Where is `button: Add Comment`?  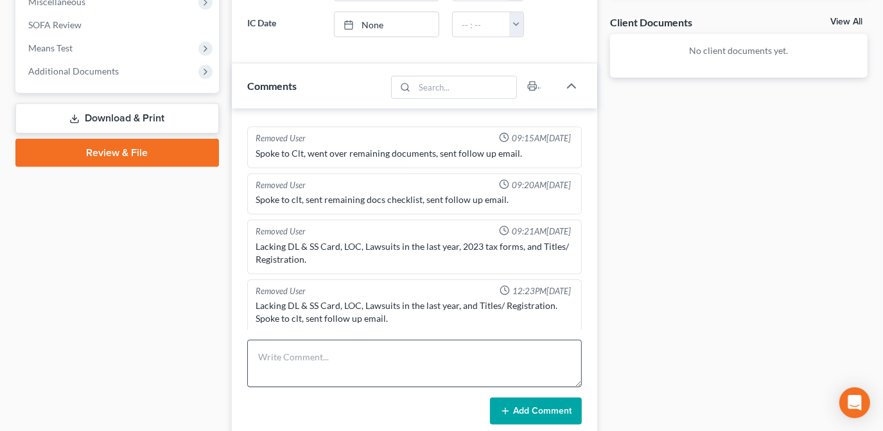
button: Add Comment is located at coordinates (536, 411).